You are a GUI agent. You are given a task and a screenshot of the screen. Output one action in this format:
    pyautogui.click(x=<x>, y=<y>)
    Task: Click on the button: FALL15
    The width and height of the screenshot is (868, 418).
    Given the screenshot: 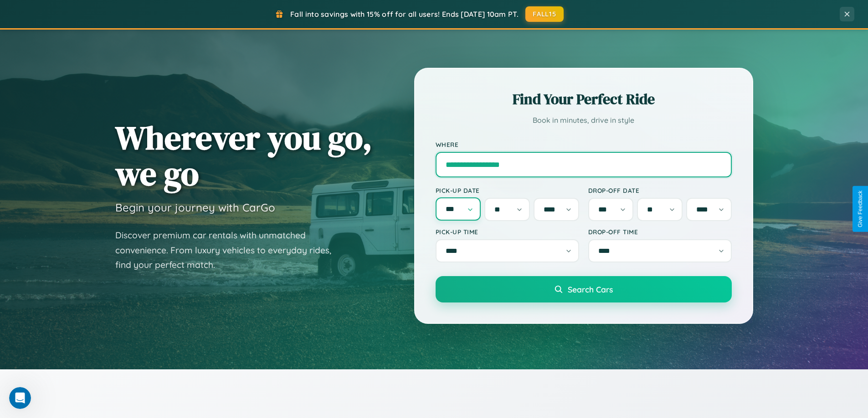 What is the action you would take?
    pyautogui.click(x=544, y=14)
    